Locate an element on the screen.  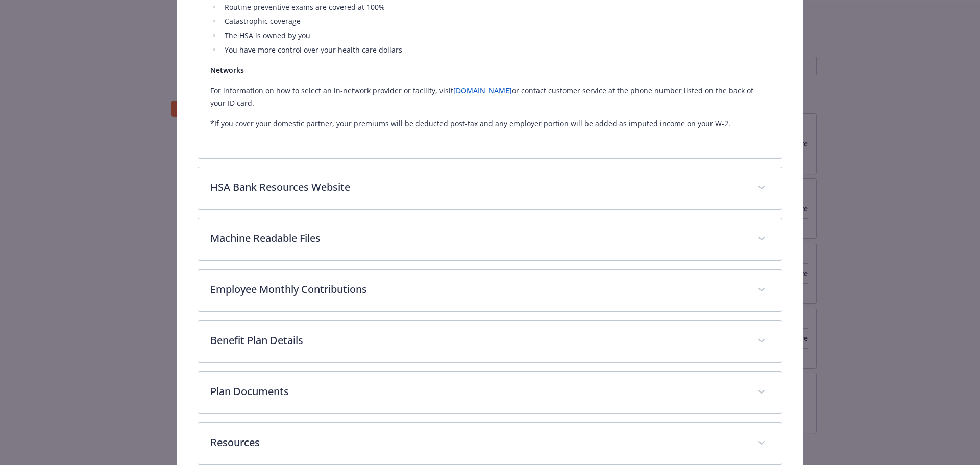
p: *If you cover your domestic partner, your premiums will be deducted post-tax and any employer por... is located at coordinates (490, 124).